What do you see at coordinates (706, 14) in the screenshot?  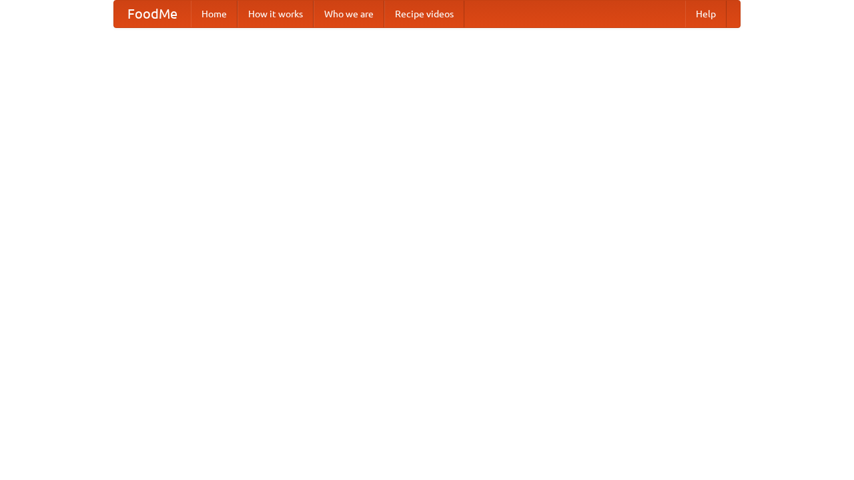 I see `a: Help` at bounding box center [706, 14].